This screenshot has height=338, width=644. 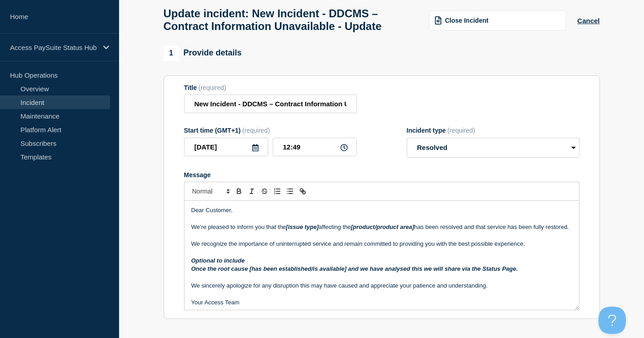 What do you see at coordinates (291, 20) in the screenshot?
I see `h1: Update incident: New Incident - DDCMS – Contract Information Unavailable - Update` at bounding box center [291, 20].